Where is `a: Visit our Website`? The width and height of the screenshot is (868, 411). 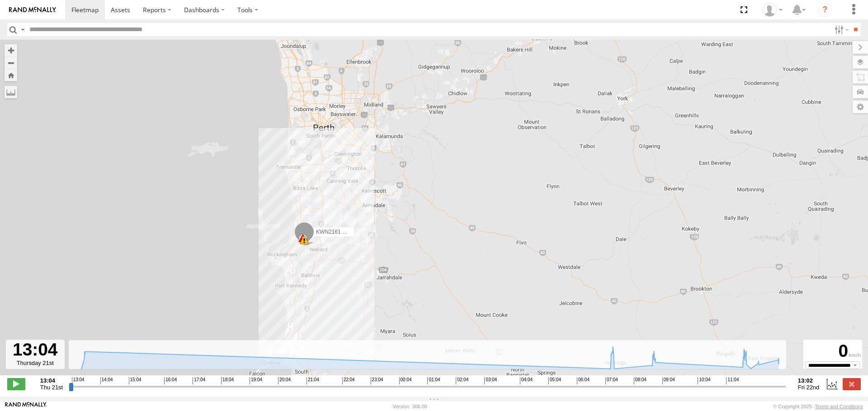 a: Visit our Website is located at coordinates (26, 407).